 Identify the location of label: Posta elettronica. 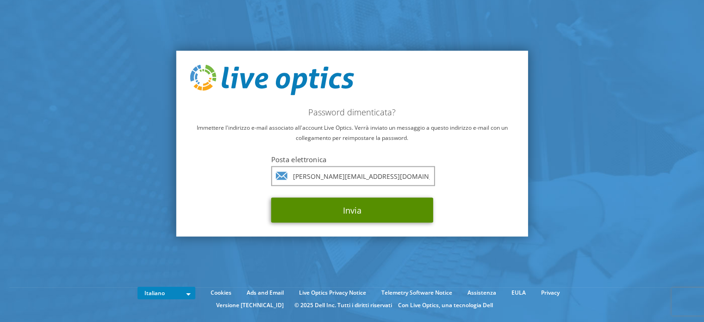
(352, 159).